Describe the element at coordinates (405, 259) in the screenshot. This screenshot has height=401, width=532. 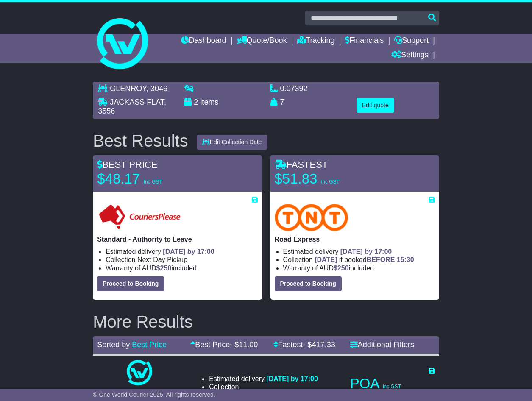
I see `span: 15:30` at that location.